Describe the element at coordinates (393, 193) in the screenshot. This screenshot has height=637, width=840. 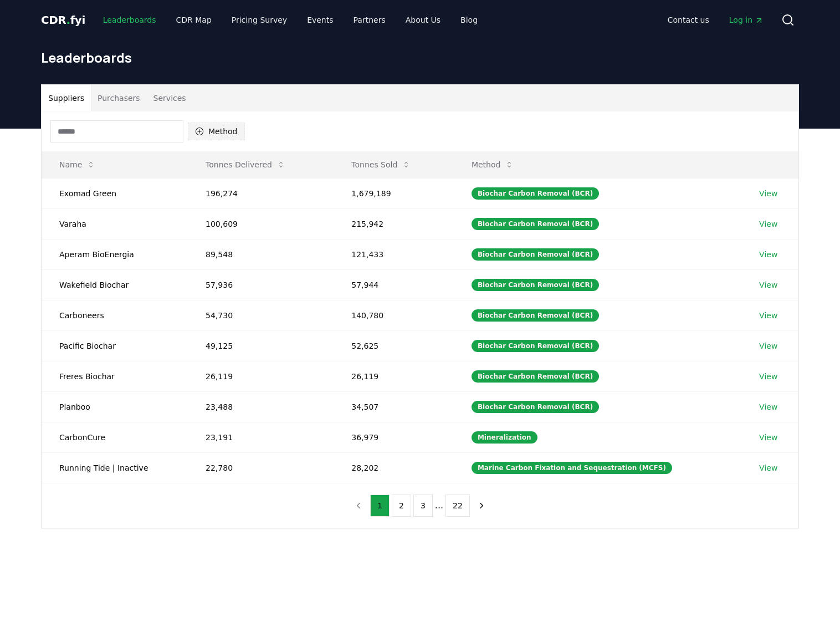
I see `td: 1,679,189` at that location.